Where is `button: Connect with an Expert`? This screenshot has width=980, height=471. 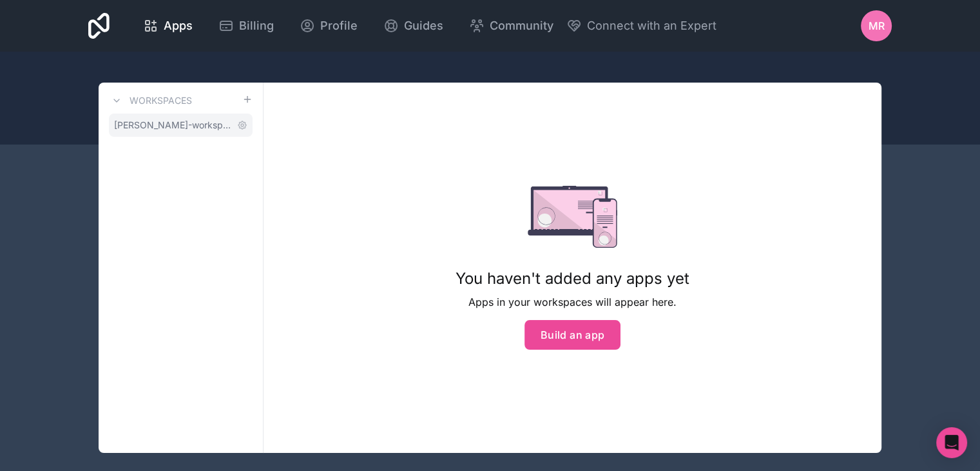
button: Connect with an Expert is located at coordinates (641, 25).